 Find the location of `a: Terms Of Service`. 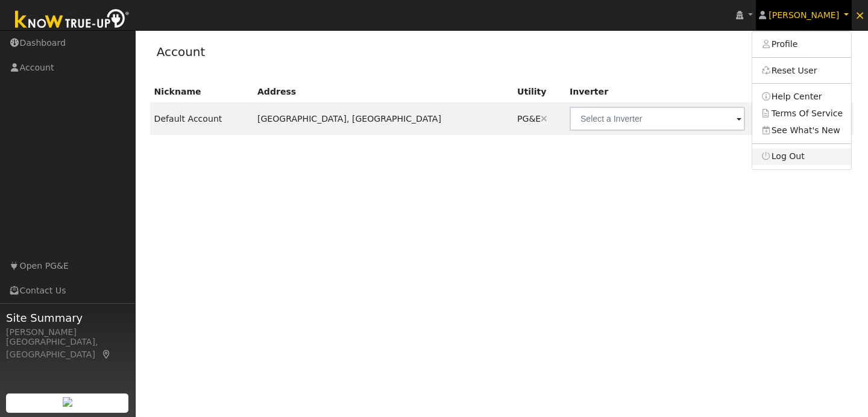

a: Terms Of Service is located at coordinates (802, 113).